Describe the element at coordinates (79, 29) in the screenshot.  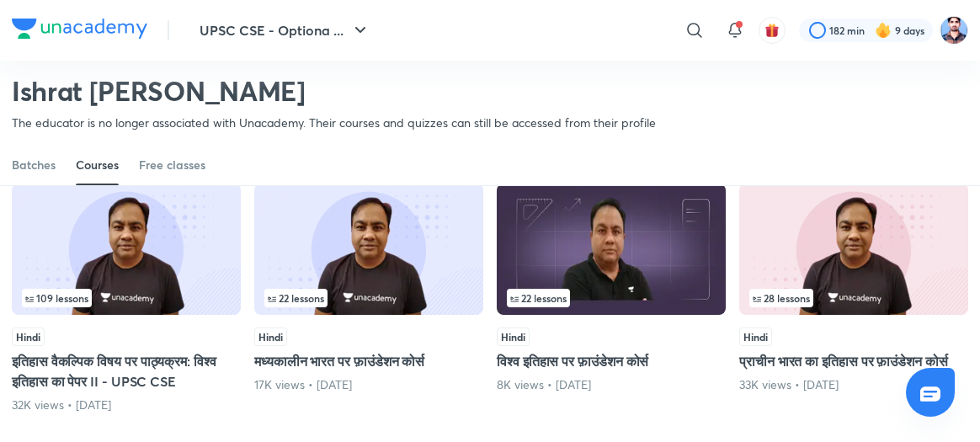
I see `img: Company Logo` at that location.